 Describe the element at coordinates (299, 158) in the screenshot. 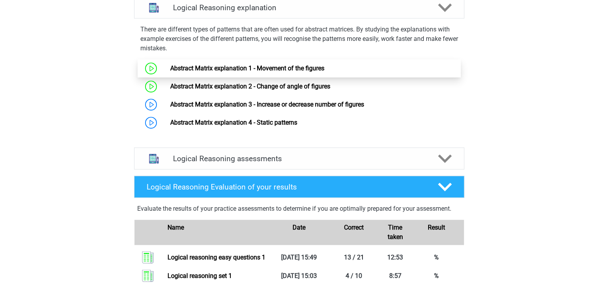

I see `a: assessments Logical Reasoning assessments` at that location.